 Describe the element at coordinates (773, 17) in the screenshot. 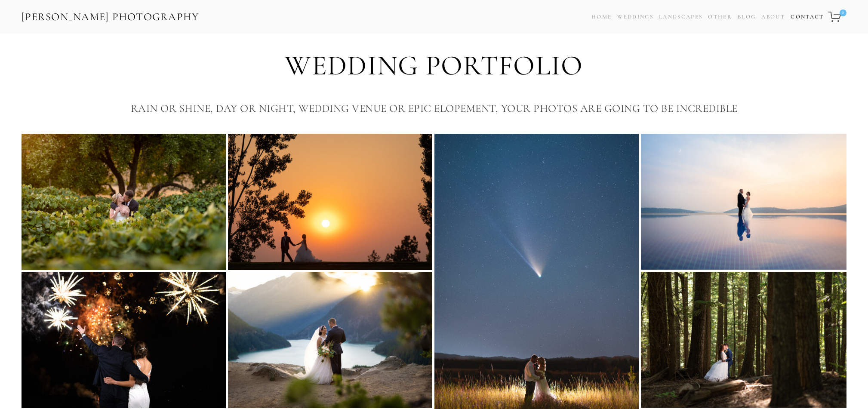

I see `a: About` at that location.